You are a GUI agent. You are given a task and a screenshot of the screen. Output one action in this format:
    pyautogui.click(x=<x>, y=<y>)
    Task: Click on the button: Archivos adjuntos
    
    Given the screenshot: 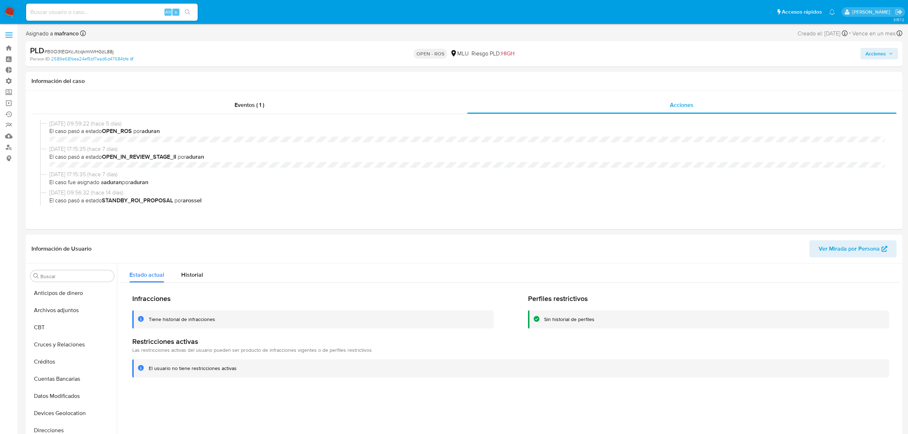 What is the action you would take?
    pyautogui.click(x=72, y=310)
    